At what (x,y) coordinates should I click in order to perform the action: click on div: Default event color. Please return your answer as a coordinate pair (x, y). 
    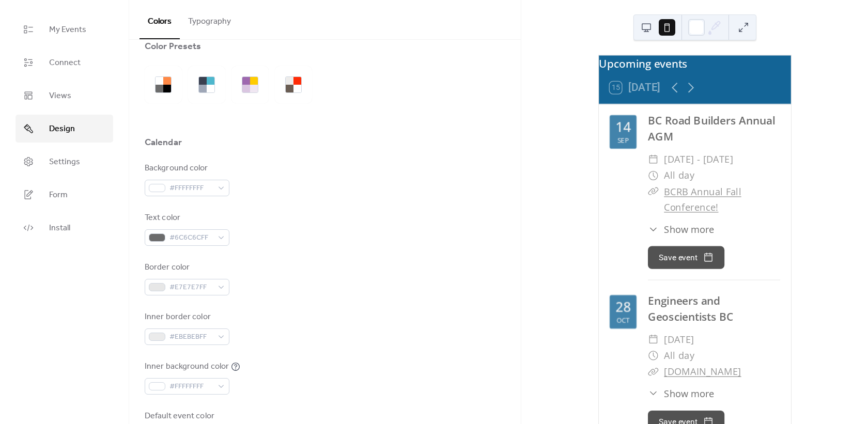
    Looking at the image, I should click on (186, 416).